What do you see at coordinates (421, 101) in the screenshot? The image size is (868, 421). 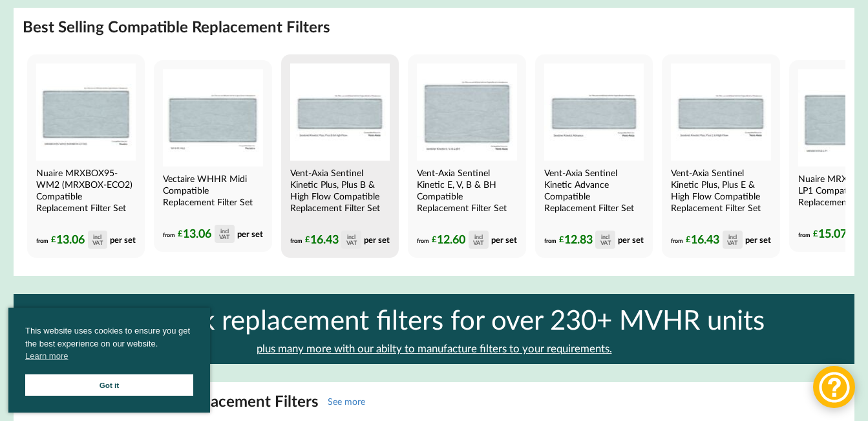 I see `div: OR` at bounding box center [421, 101].